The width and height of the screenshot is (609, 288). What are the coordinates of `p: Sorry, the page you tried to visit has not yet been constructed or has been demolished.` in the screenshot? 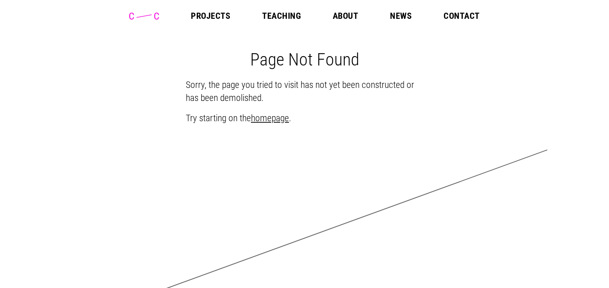 It's located at (305, 92).